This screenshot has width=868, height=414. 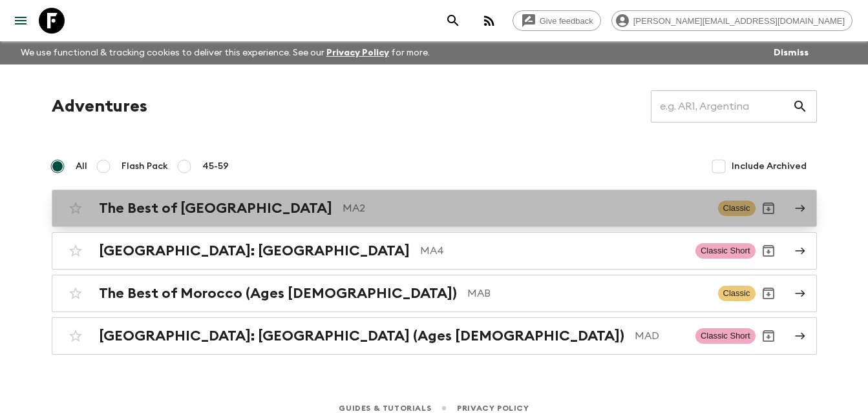 I want to click on a: Privacy Policy, so click(x=357, y=53).